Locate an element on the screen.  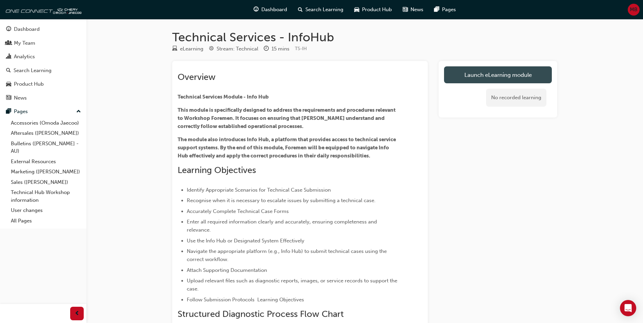
a: Accessories (Omoda Jaecoo) is located at coordinates (46, 123).